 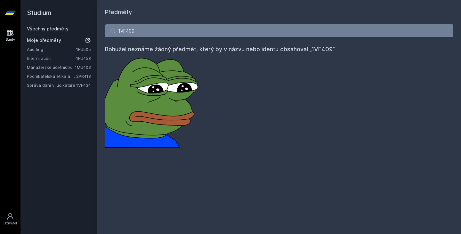 I want to click on a: Správa daní v judikatuře, so click(x=52, y=85).